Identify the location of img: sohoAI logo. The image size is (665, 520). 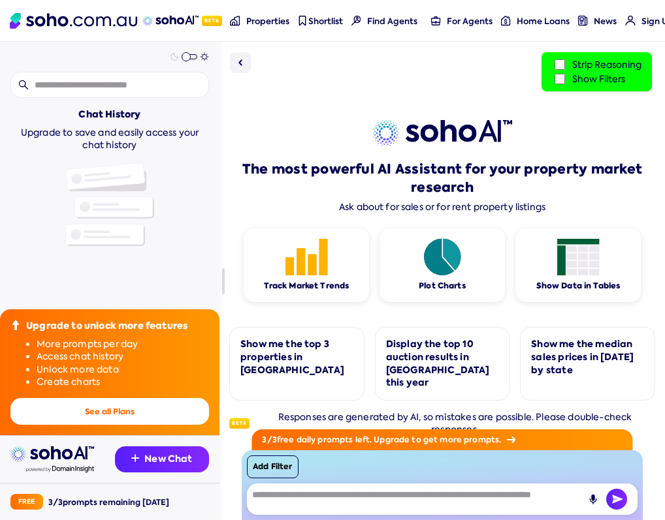
(170, 21).